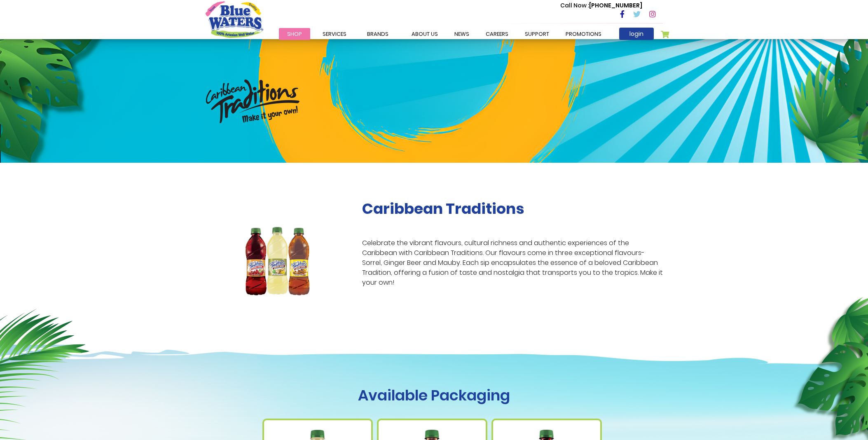  What do you see at coordinates (583, 34) in the screenshot?
I see `a: Promotions` at bounding box center [583, 34].